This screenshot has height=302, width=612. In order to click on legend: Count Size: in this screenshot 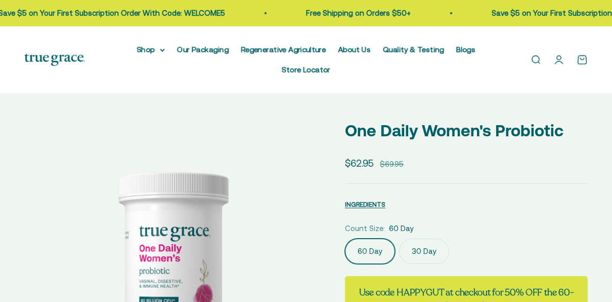, I will do `click(365, 228)`.